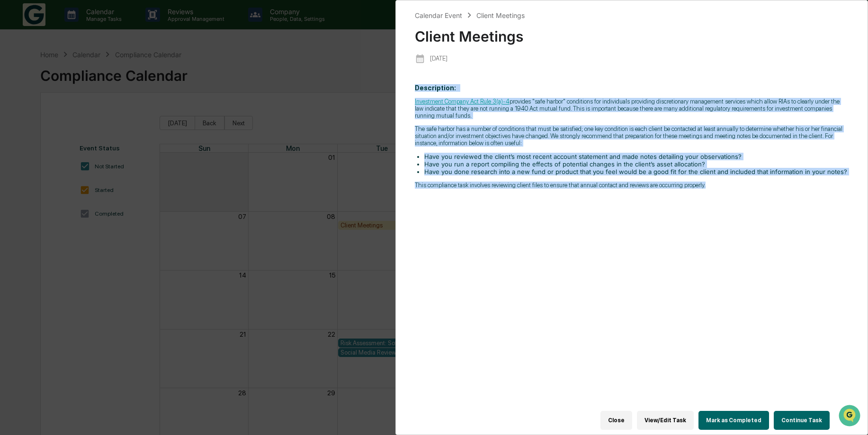  What do you see at coordinates (462, 101) in the screenshot?
I see `a: Investment Company Act Rule 3(a)-4` at bounding box center [462, 101].